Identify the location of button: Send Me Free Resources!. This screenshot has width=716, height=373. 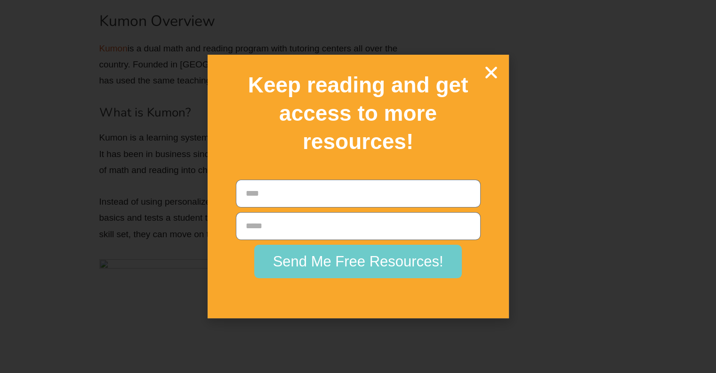
(358, 261).